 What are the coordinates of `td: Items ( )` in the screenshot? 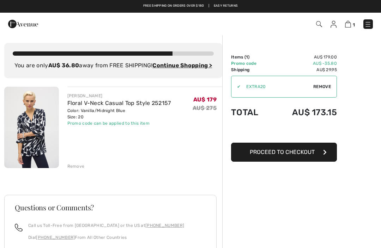 It's located at (251, 57).